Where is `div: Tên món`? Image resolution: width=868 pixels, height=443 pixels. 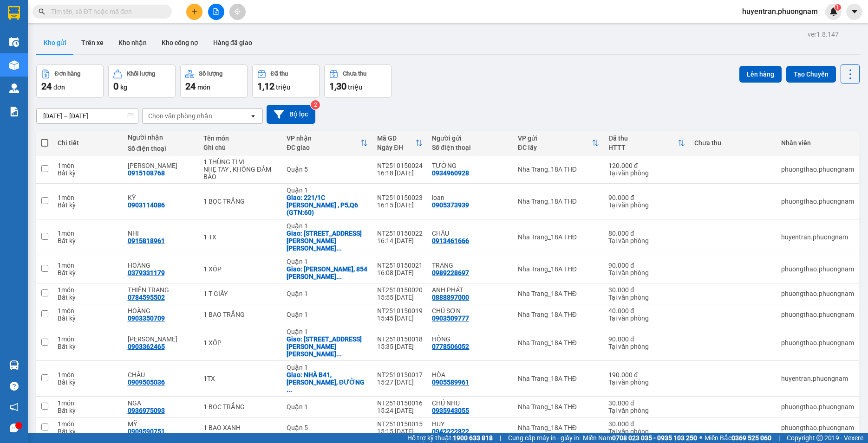
div: Tên món is located at coordinates (240, 138).